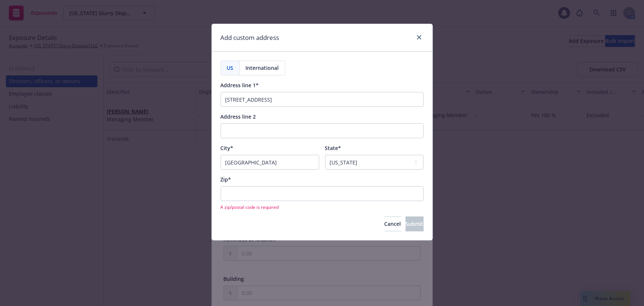  What do you see at coordinates (230, 68) in the screenshot?
I see `span: US` at bounding box center [230, 68].